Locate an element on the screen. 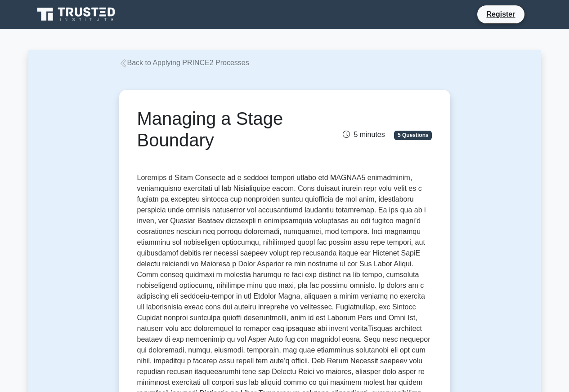  span: 5 minutes is located at coordinates (363, 135).